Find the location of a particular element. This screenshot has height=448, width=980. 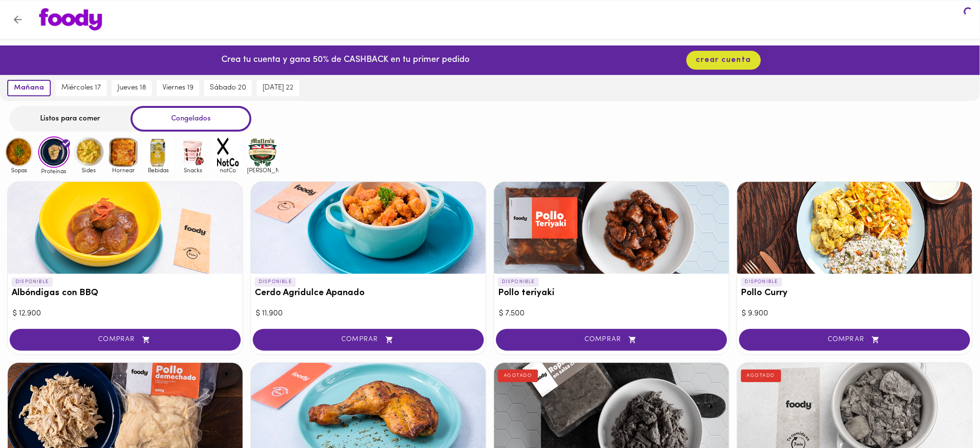

span: viernes 19 is located at coordinates (178, 88).